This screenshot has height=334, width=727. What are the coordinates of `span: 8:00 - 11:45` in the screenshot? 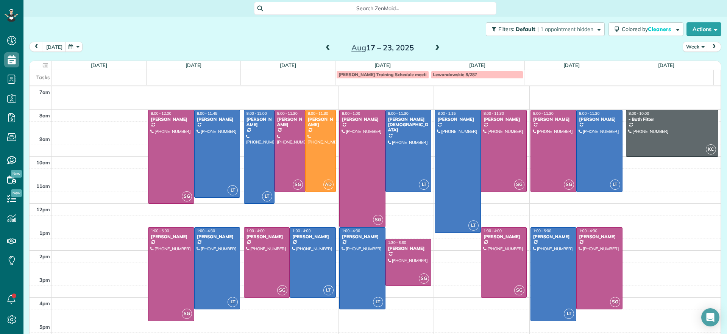 It's located at (207, 113).